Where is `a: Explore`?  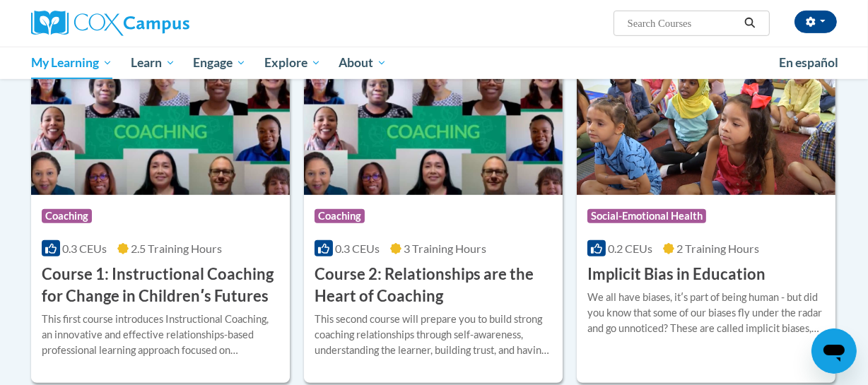 a: Explore is located at coordinates (293, 63).